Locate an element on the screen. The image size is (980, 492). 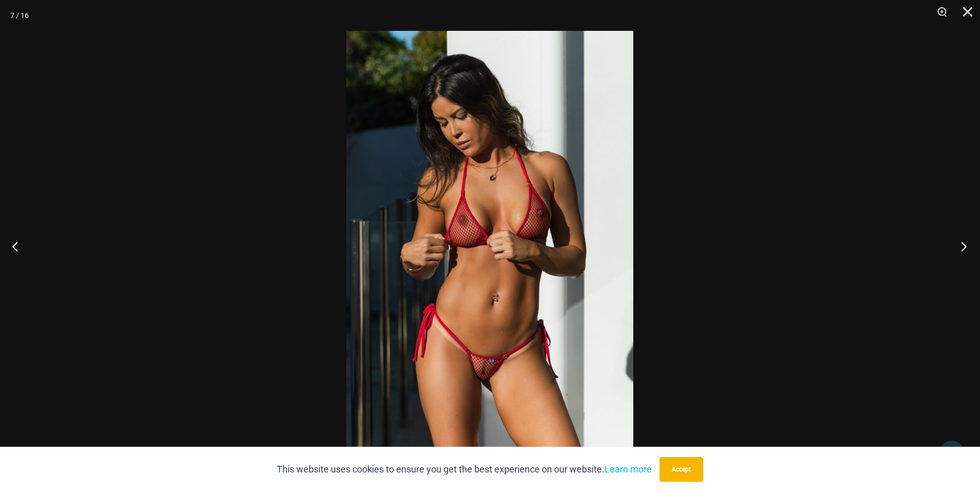
button: Next is located at coordinates (960, 246).